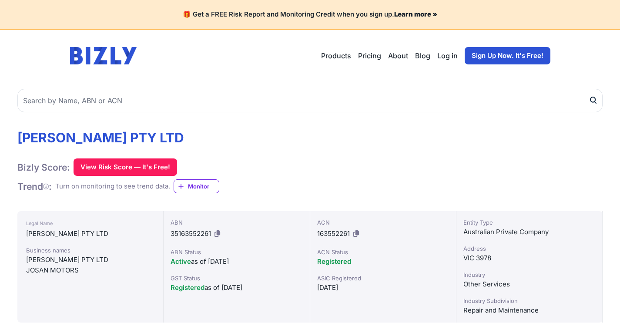  What do you see at coordinates (113, 186) in the screenshot?
I see `div: Turn on monitoring to see trend data.` at bounding box center [113, 186].